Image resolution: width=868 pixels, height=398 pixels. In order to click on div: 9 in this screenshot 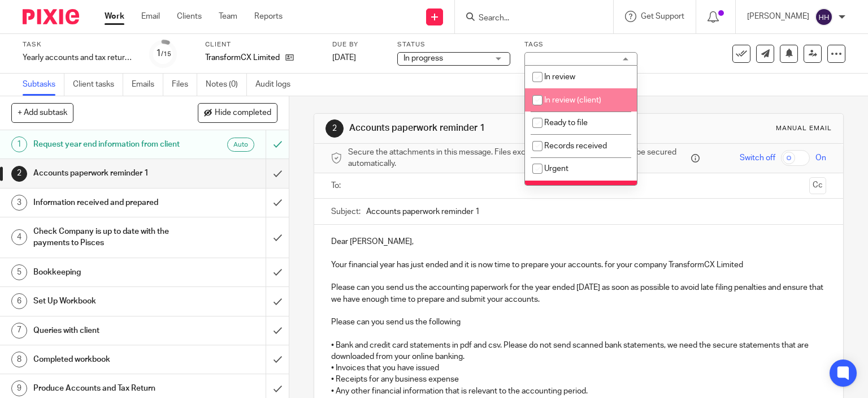, I will do `click(19, 388)`.